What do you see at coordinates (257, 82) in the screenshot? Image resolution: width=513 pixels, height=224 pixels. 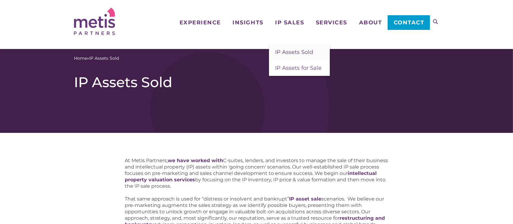 I see `h1: IP Assets Sold` at bounding box center [257, 82].